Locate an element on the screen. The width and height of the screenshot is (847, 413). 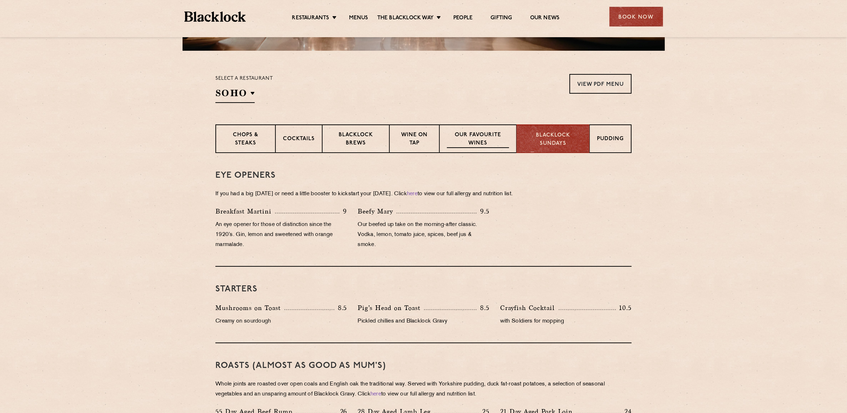
p: Creamy on sourdough is located at coordinates (281, 321).